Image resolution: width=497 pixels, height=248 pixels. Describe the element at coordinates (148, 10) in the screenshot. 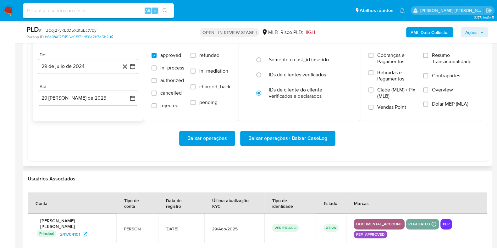

I see `span: Alt` at that location.